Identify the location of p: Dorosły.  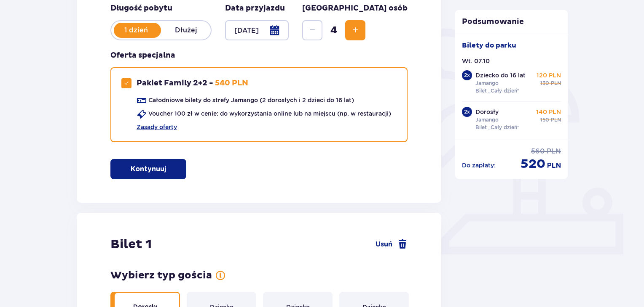
(487, 112).